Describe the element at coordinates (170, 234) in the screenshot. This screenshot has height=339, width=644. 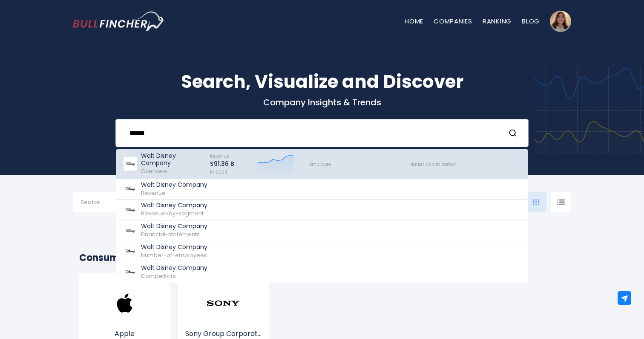
I see `span: Financial-statements` at that location.